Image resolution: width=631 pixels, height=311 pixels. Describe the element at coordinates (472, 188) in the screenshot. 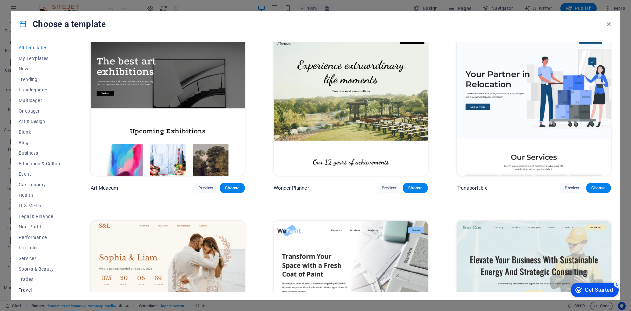

I see `p: Transportable` at that location.